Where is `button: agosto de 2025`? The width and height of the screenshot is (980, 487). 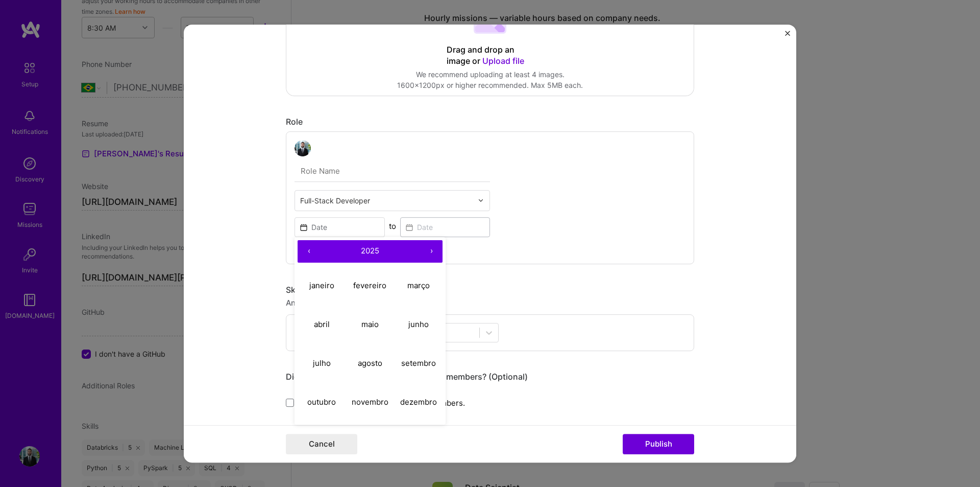
button: agosto de 2025 is located at coordinates (370, 363).